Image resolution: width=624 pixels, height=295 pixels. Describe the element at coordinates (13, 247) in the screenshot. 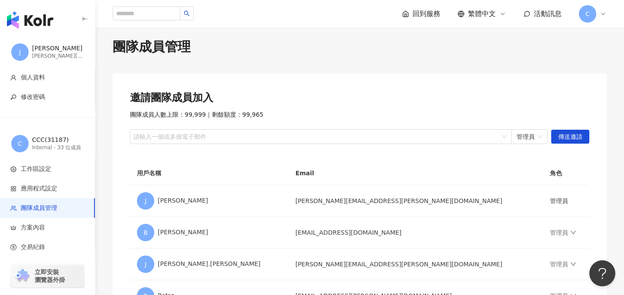

I see `span: dollar` at that location.